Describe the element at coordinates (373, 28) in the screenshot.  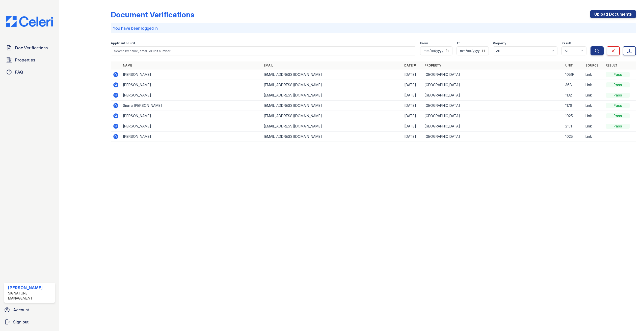
I see `p: You have been logged in` at that location.